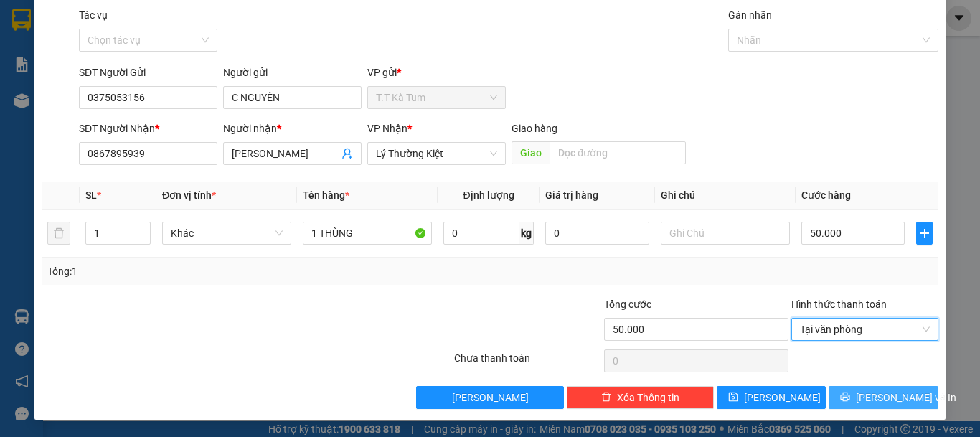 The width and height of the screenshot is (980, 437). What do you see at coordinates (618, 152) in the screenshot?
I see `input: Dọc đường` at bounding box center [618, 152].